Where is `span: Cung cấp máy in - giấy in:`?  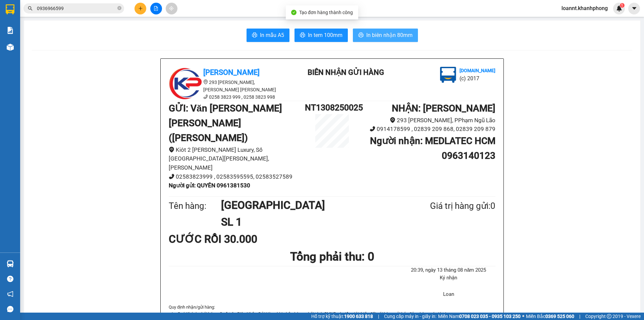
span: Cung cấp máy in - giấy in: is located at coordinates (410, 316).